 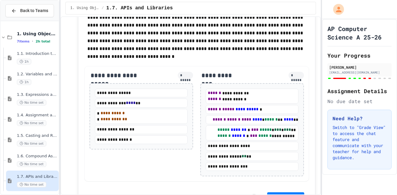 I want to click on span: 1.4. Assignment and Input, so click(x=37, y=115).